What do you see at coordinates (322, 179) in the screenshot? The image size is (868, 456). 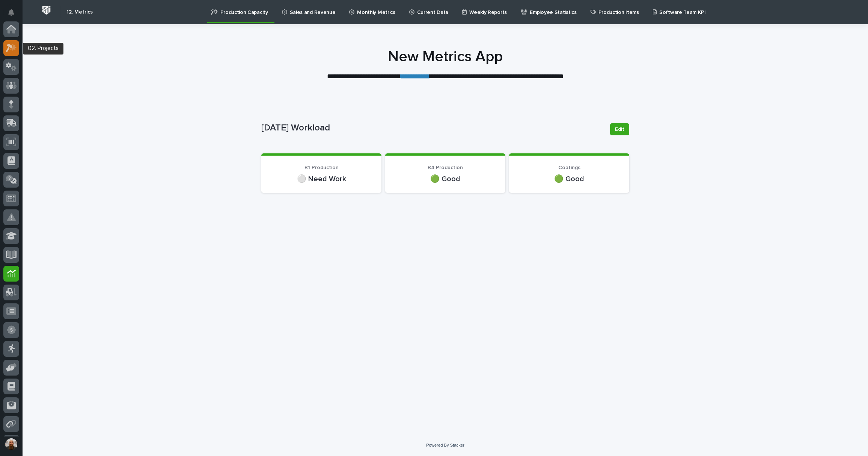 I see `p: ⚪ Need Work` at bounding box center [322, 179].